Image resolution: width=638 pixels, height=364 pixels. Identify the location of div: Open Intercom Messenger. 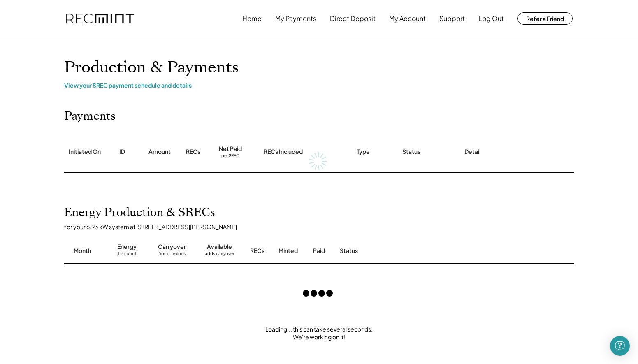
(620, 346).